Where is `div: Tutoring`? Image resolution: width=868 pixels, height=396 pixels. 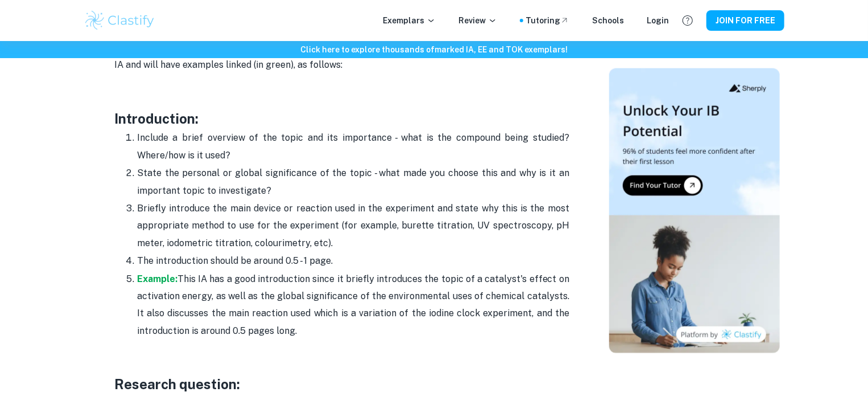 div: Tutoring is located at coordinates (547, 20).